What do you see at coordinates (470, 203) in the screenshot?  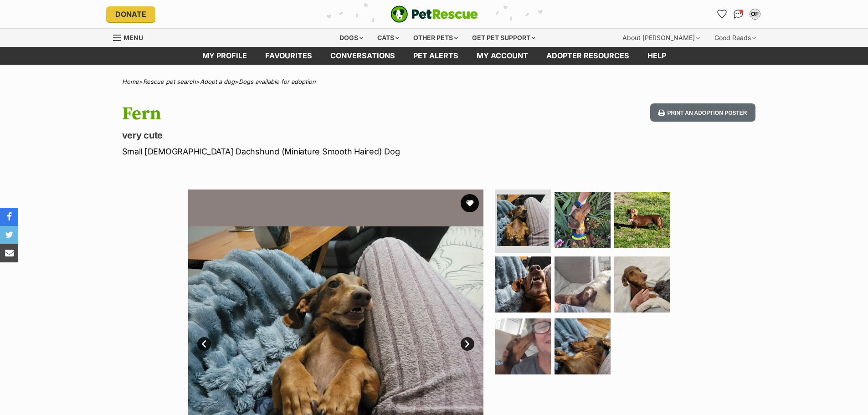 I see `button: favourite` at bounding box center [470, 203].